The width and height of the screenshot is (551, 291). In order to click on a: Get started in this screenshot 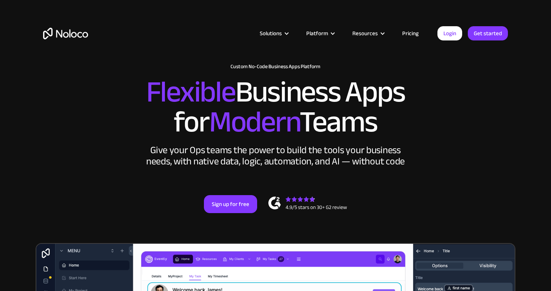, I will do `click(487, 33)`.